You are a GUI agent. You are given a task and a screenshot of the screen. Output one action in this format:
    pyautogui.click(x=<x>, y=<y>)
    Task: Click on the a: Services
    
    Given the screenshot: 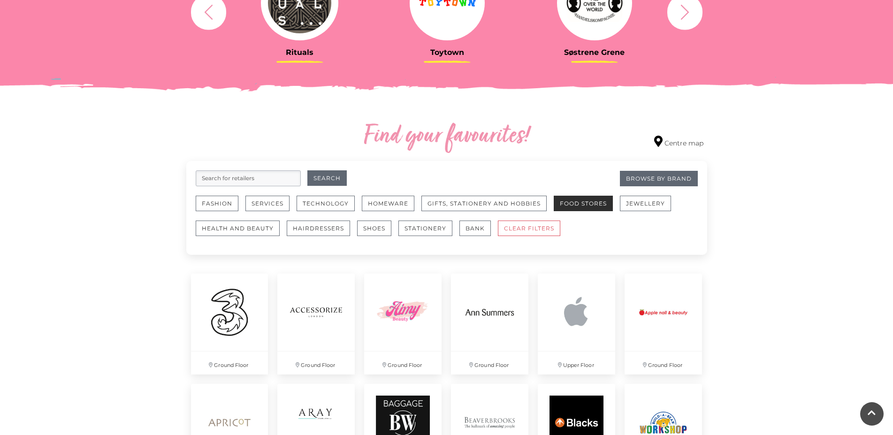 What is the action you would take?
    pyautogui.click(x=271, y=208)
    